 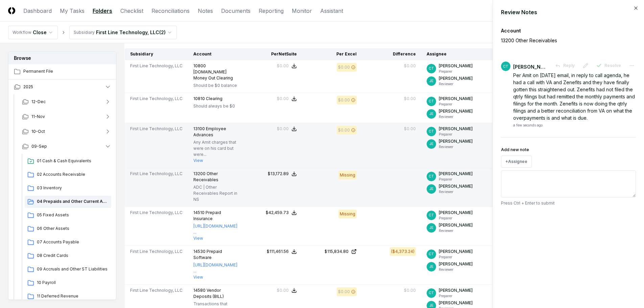 What do you see at coordinates (569, 203) in the screenshot?
I see `p: Press Ctrl + Enter to submit` at bounding box center [569, 203].